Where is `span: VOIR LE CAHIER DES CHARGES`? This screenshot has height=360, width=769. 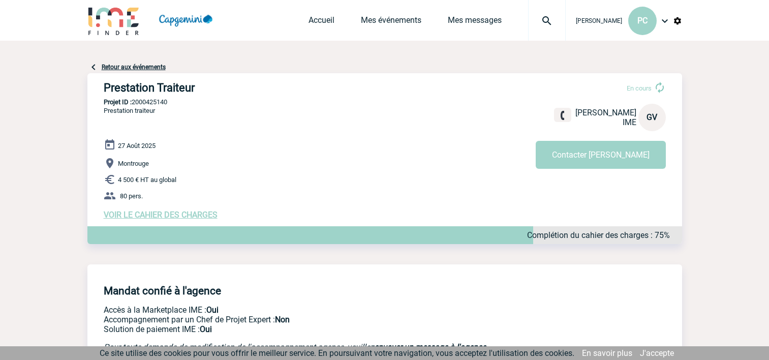
span: VOIR LE CAHIER DES CHARGES is located at coordinates (161, 214).